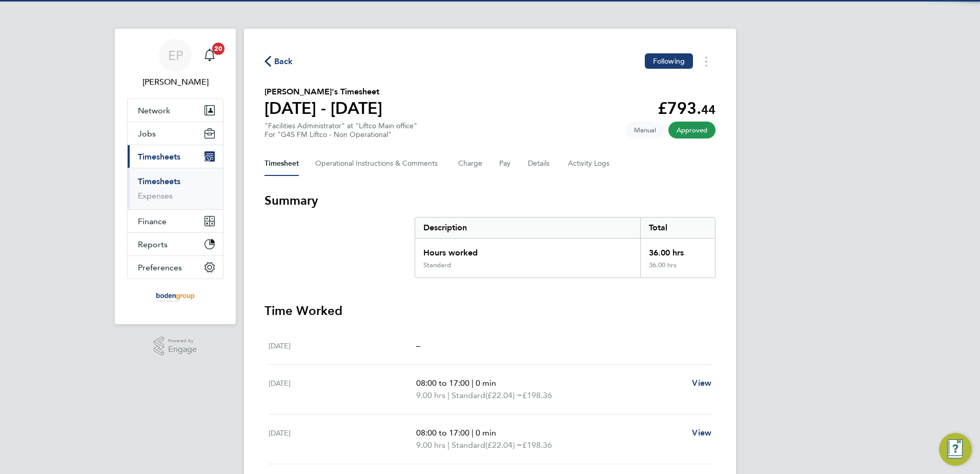 This screenshot has height=474, width=980. What do you see at coordinates (176, 56) in the screenshot?
I see `span: EP` at bounding box center [176, 56].